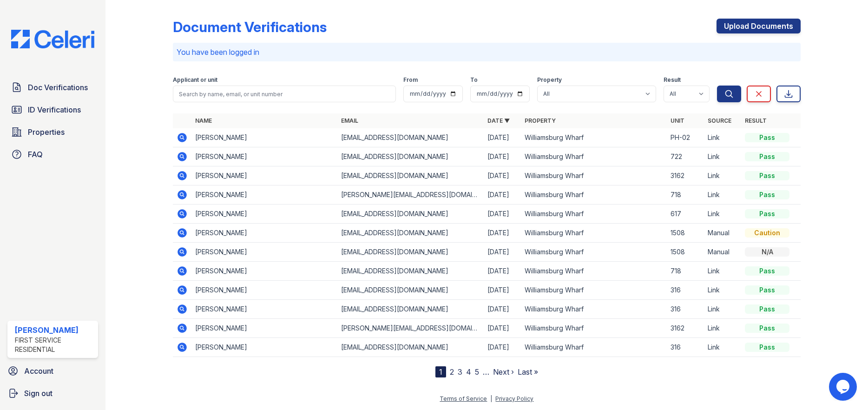 This screenshot has width=868, height=410. What do you see at coordinates (474, 80) in the screenshot?
I see `label: To` at bounding box center [474, 80].